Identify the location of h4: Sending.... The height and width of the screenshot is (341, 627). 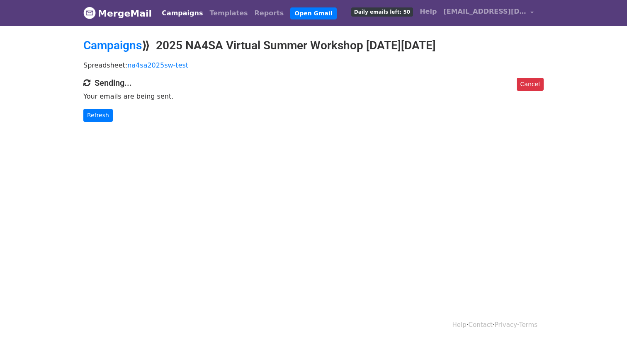
(313, 83).